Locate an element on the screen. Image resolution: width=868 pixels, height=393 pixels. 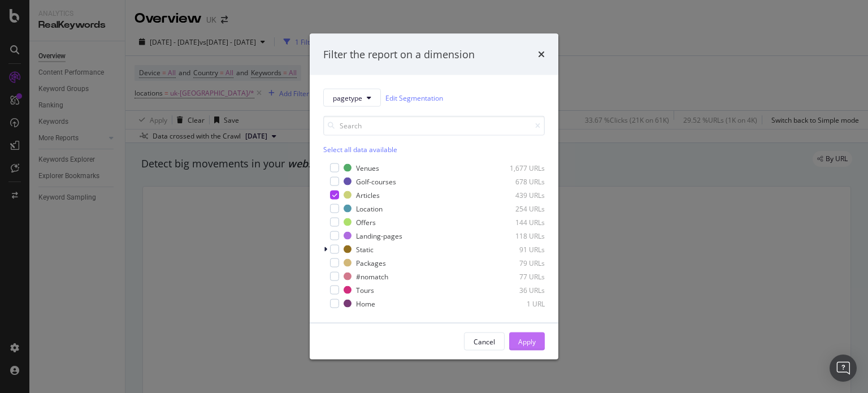
div: Cancel is located at coordinates (484, 341).